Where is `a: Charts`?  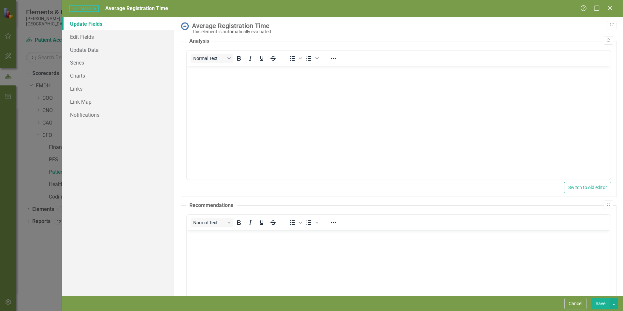 a: Charts is located at coordinates (118, 76).